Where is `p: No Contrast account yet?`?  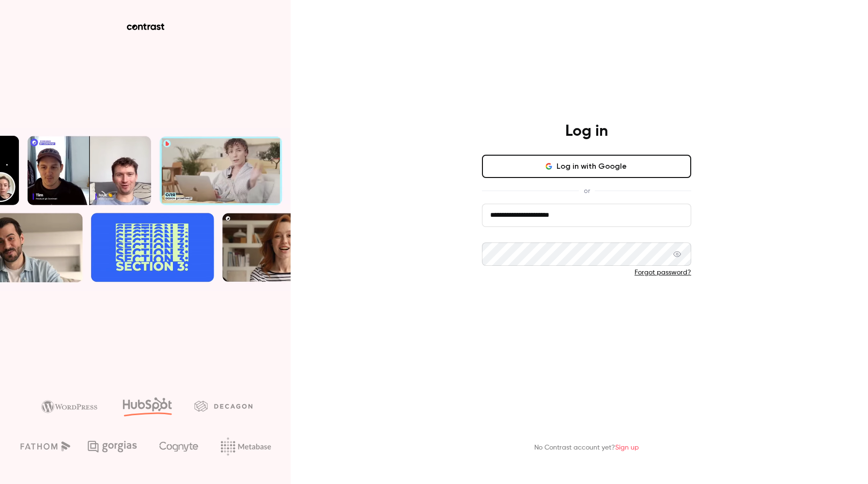
p: No Contrast account yet? is located at coordinates (587, 447).